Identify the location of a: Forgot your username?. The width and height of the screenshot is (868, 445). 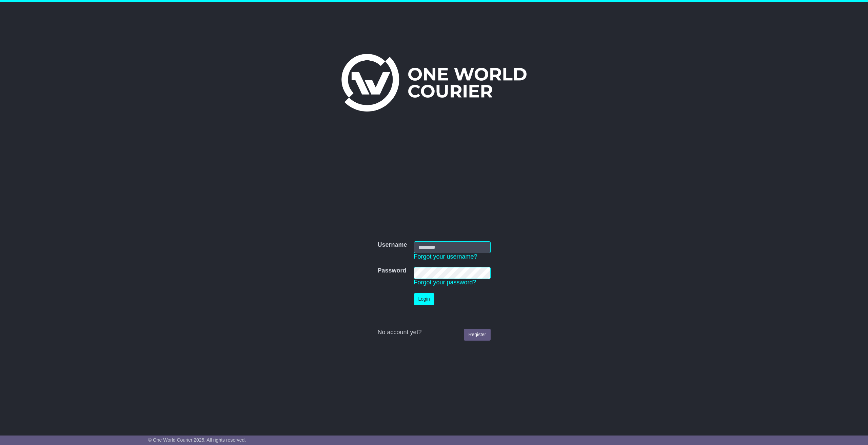
(446, 256).